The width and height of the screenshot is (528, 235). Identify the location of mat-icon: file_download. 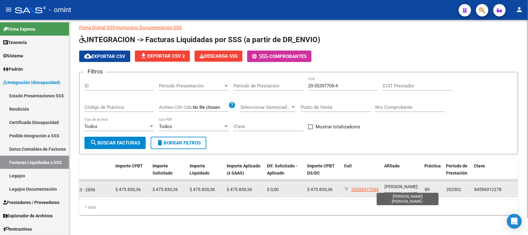
(144, 56).